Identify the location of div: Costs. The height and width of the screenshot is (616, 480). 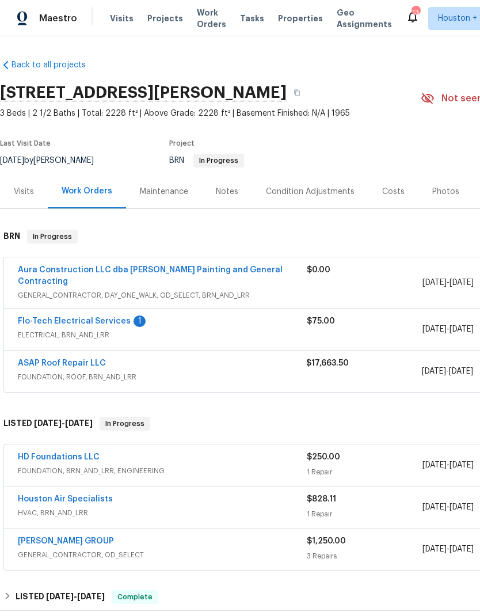
(393, 192).